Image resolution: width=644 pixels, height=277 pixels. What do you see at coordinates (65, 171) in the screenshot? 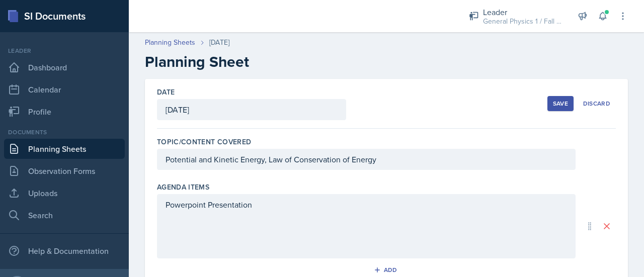
I see `a: Observation Forms` at bounding box center [65, 171].